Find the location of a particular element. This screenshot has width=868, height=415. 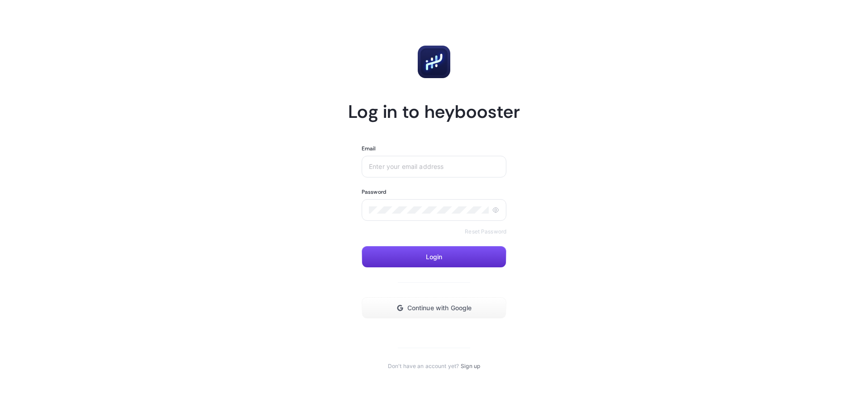

a: Reset Password is located at coordinates (485, 232).